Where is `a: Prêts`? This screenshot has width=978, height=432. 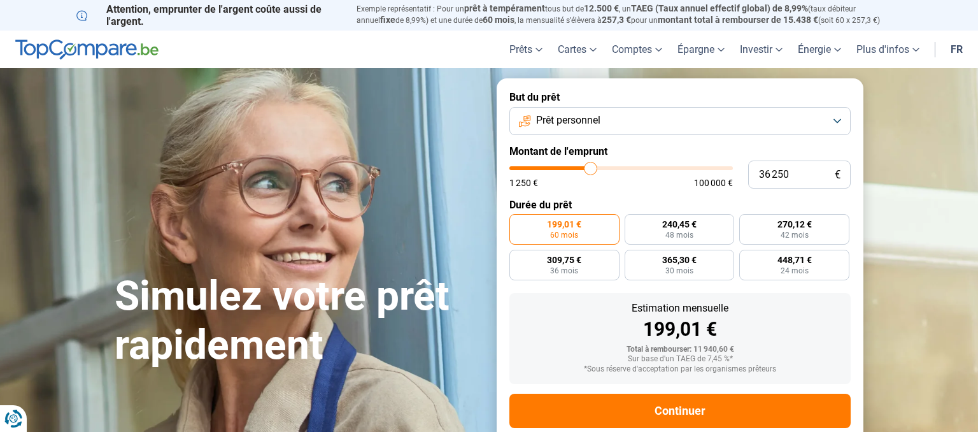
a: Prêts is located at coordinates (526, 49).